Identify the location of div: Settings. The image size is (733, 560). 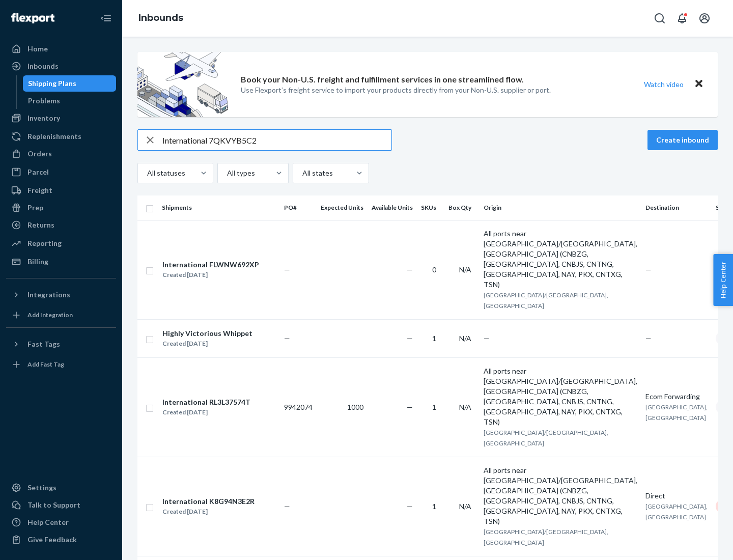
(42, 488).